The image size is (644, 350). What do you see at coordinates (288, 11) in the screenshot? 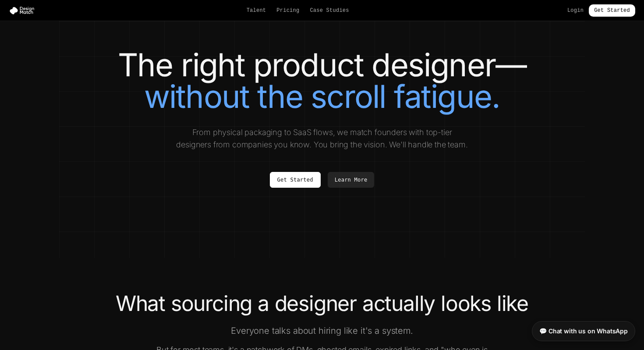
I see `a: Pricing` at bounding box center [288, 11].